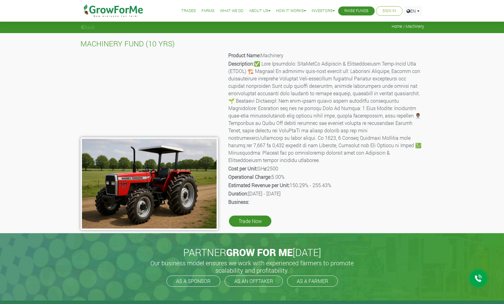 The image size is (504, 304). What do you see at coordinates (325, 177) in the screenshot?
I see `p: 5.00%` at bounding box center [325, 177].